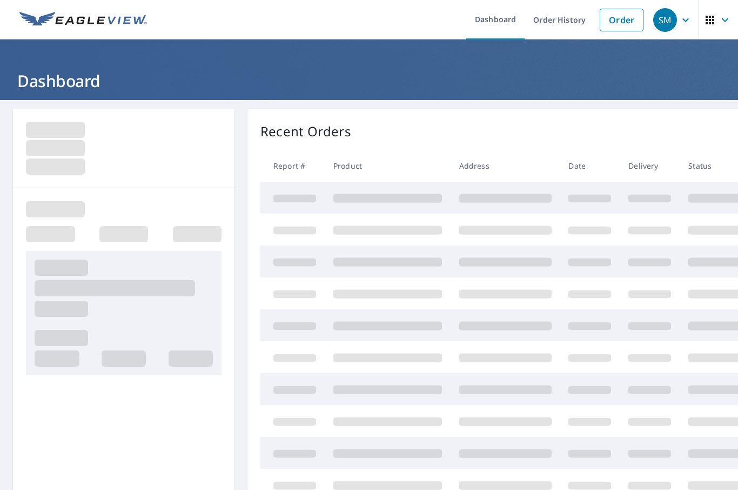 The height and width of the screenshot is (490, 738). I want to click on th: Report #, so click(292, 165).